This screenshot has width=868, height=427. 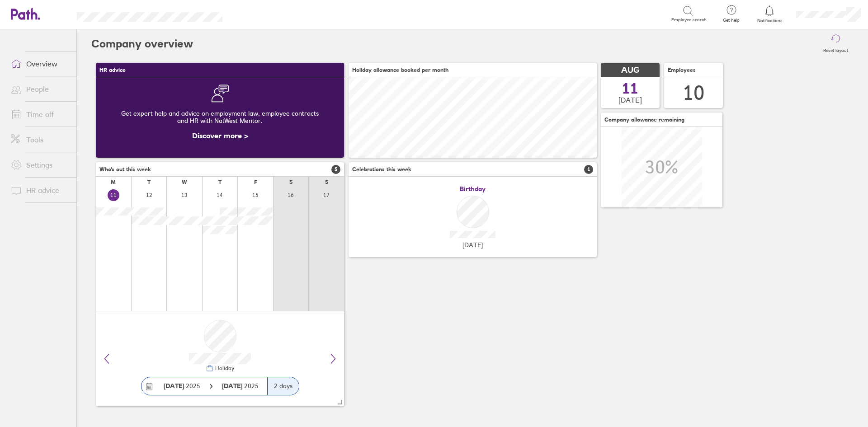 I want to click on button: Reset layout, so click(x=835, y=44).